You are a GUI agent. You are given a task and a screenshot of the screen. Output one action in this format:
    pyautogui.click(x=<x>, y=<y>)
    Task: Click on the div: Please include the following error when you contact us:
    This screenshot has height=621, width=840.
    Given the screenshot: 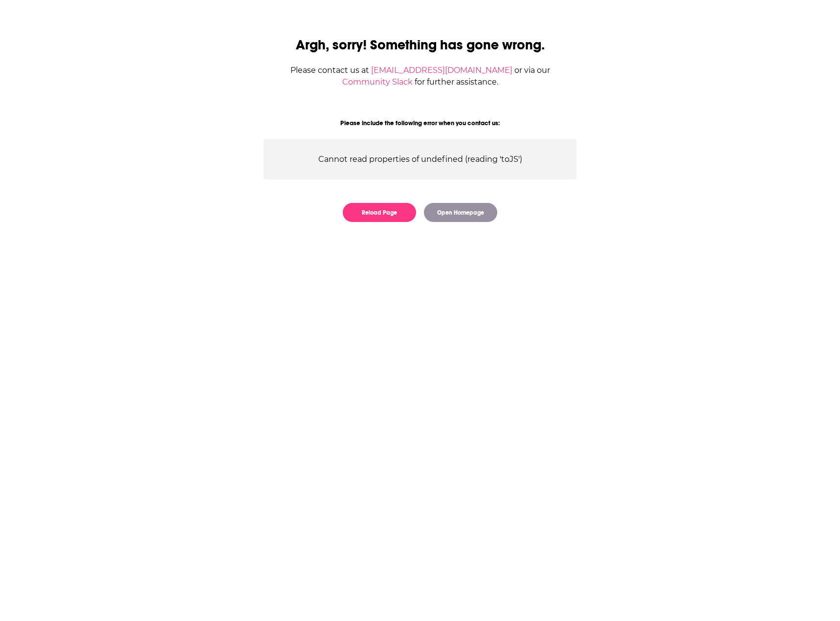 What is the action you would take?
    pyautogui.click(x=420, y=123)
    